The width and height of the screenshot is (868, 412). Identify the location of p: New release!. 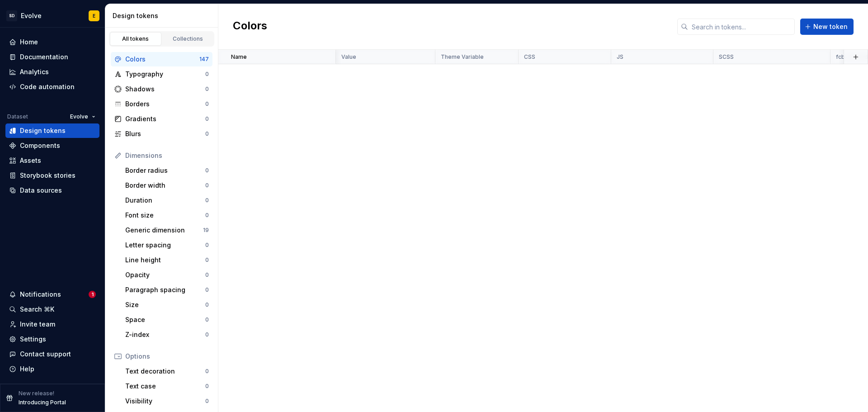
(36, 394).